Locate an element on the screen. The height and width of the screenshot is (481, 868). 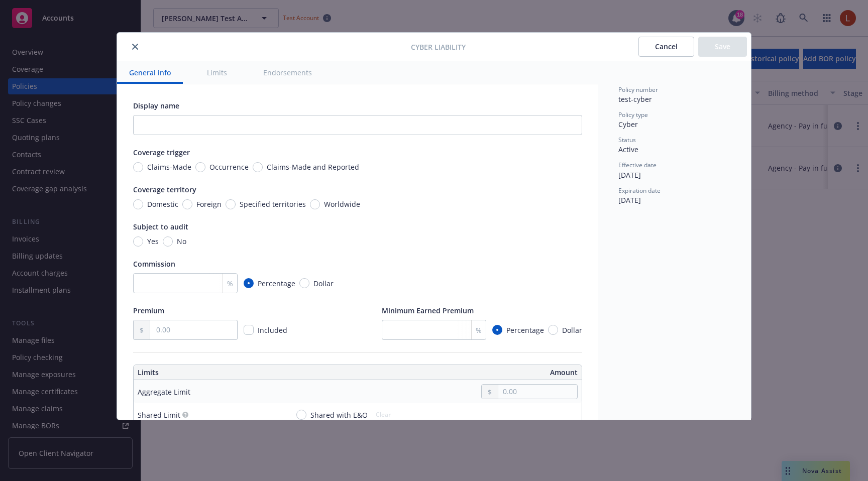
button: Limits is located at coordinates (217, 72).